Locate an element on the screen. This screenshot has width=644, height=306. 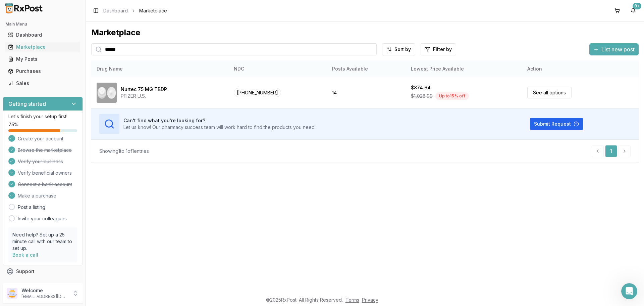
p: Need help? Set up a 25 minute call with our team to set up. is located at coordinates (42, 241).